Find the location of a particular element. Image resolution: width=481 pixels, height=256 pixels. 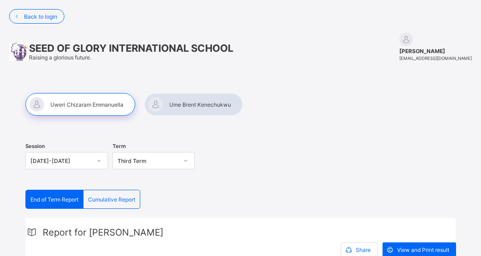

span: Share is located at coordinates (363, 250).